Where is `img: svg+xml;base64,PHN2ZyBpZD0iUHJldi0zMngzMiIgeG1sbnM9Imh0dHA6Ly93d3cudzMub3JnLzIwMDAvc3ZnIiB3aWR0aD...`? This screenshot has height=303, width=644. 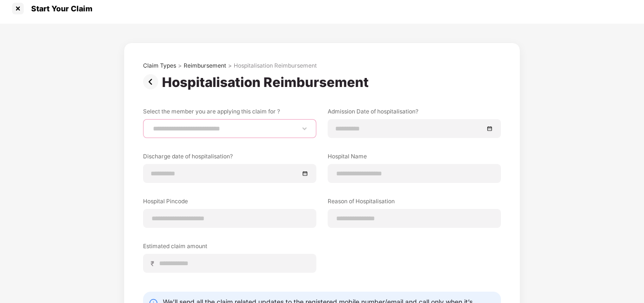 img: svg+xml;base64,PHN2ZyBpZD0iUHJldi0zMngzMiIgeG1sbnM9Imh0dHA6Ly93d3cudzMub3JnLzIwMDAvc3ZnIiB3aWR0aD... is located at coordinates (152, 82).